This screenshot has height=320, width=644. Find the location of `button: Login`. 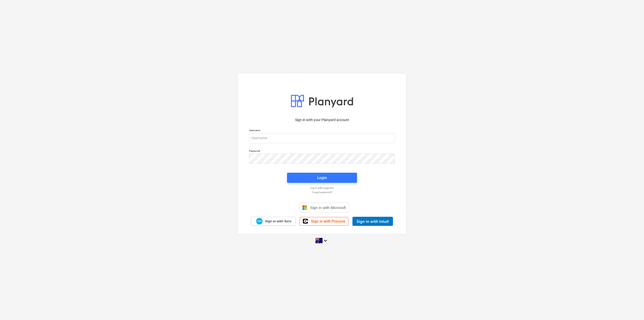

button: Login is located at coordinates (322, 178).